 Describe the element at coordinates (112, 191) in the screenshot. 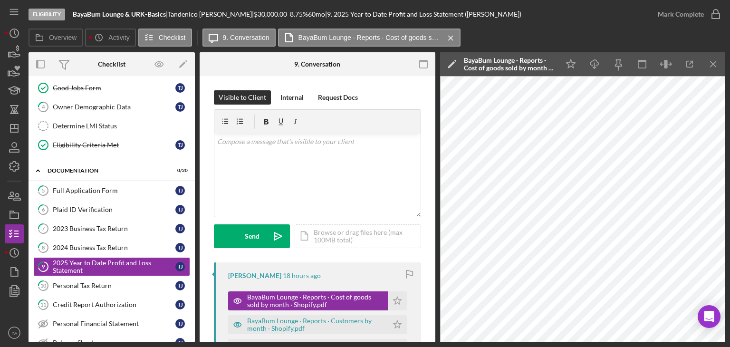

I see `a: 5Full Application FormTJ` at that location.